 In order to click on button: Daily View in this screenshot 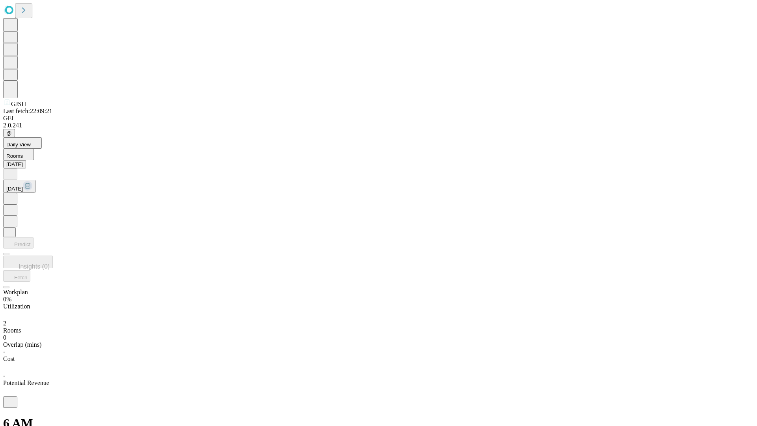, I will do `click(22, 143)`.